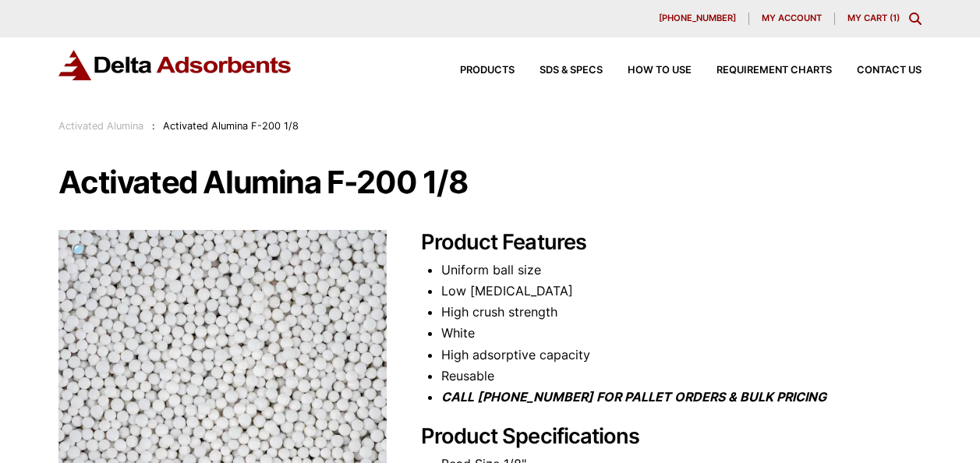  I want to click on a: View full-screen image gallery, so click(80, 251).